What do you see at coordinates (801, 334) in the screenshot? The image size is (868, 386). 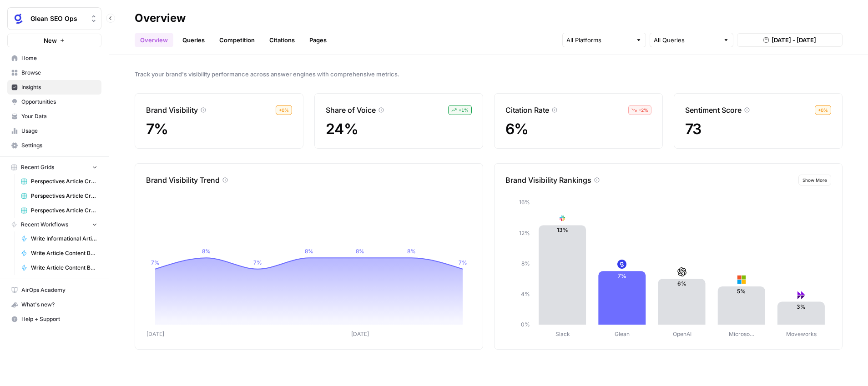 I see `tspan: Moveworks` at bounding box center [801, 334].